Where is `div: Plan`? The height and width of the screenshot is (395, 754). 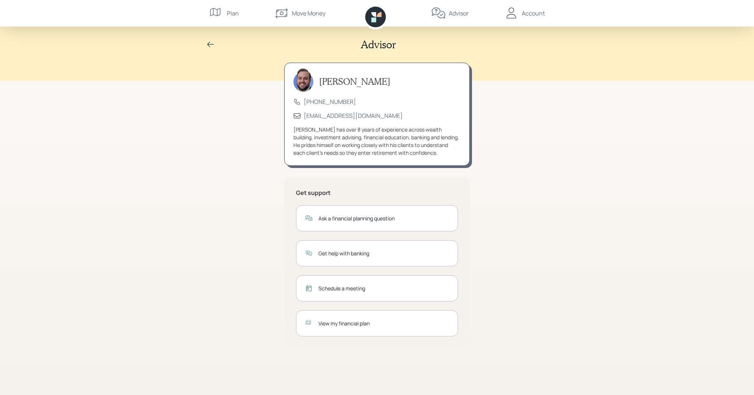 div: Plan is located at coordinates (233, 13).